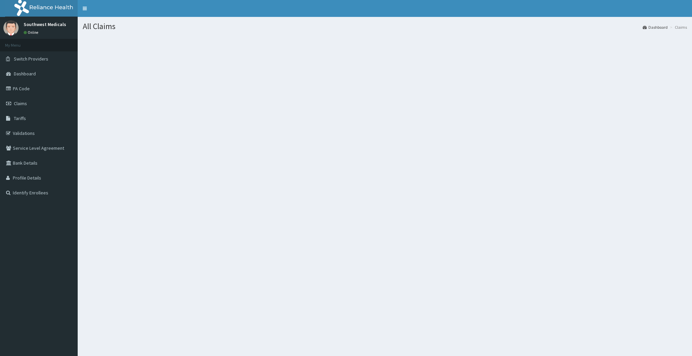  Describe the element at coordinates (385, 26) in the screenshot. I see `h1: All Claims` at that location.